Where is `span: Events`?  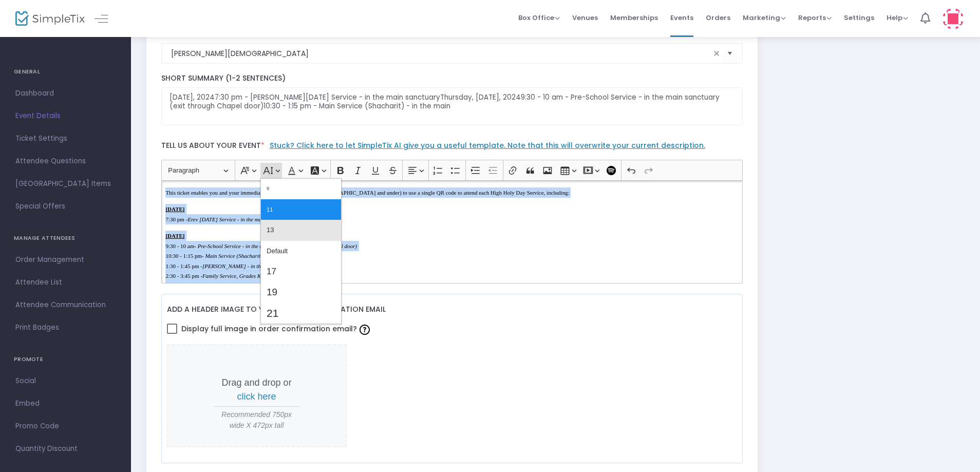 span: Events is located at coordinates (682, 18).